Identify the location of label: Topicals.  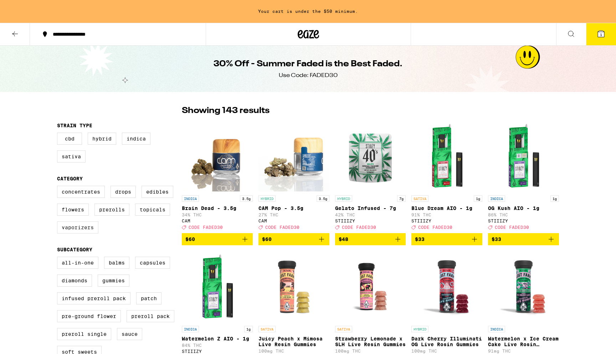
(152, 209).